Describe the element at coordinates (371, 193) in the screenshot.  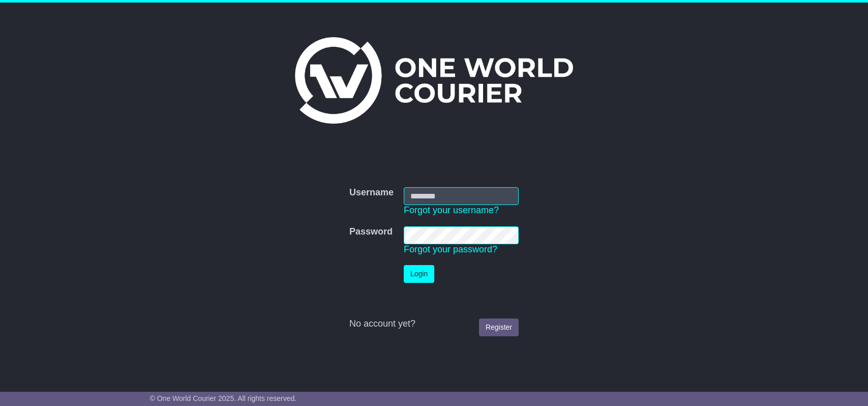
I see `label: Username` at that location.